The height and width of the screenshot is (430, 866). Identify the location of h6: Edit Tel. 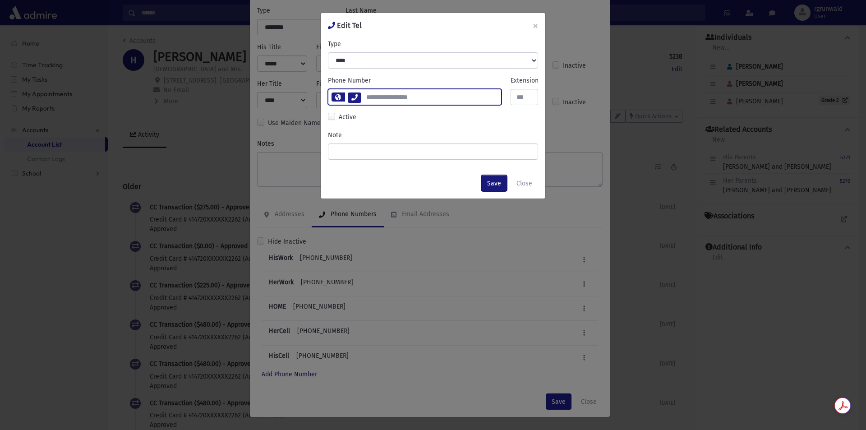
(344, 26).